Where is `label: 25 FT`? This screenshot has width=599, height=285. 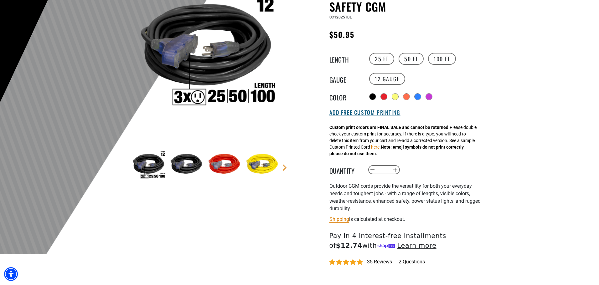 label: 25 FT is located at coordinates (382, 59).